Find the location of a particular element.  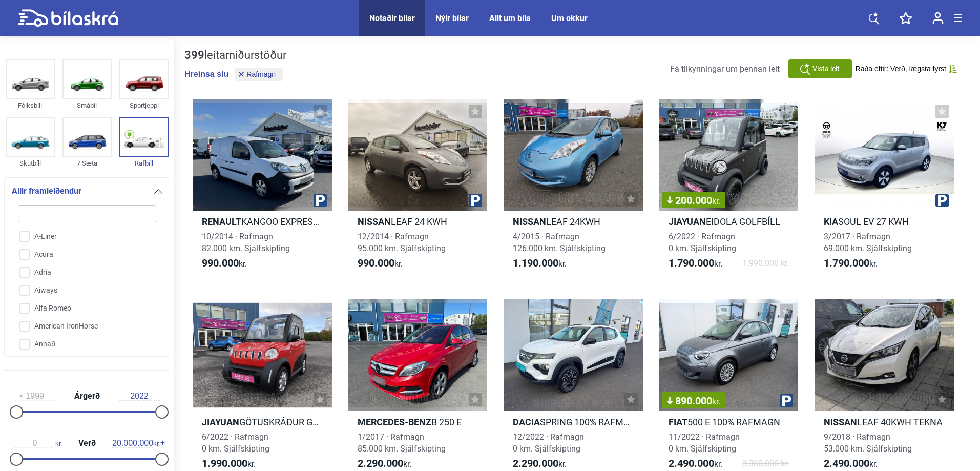

span: 3/2017 · Rafmagn 69.000 km. Sjálfskipting is located at coordinates (868, 243).